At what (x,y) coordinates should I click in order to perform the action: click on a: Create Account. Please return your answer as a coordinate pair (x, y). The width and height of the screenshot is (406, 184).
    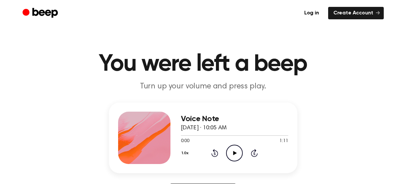
    Looking at the image, I should click on (356, 13).